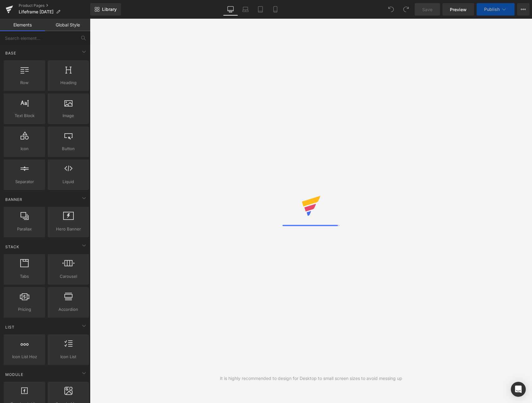  I want to click on a: Mobile, so click(276, 10).